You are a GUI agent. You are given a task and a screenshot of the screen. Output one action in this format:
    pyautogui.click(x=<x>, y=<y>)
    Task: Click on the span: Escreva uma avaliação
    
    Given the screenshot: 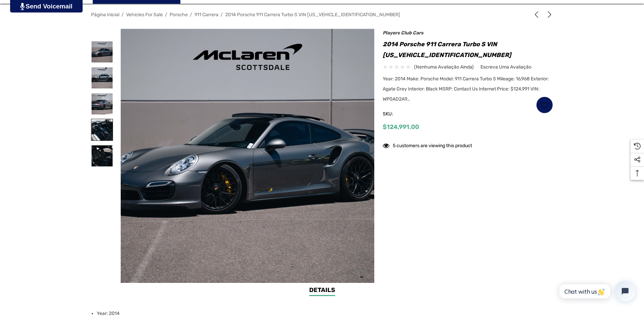 What is the action you would take?
    pyautogui.click(x=506, y=67)
    